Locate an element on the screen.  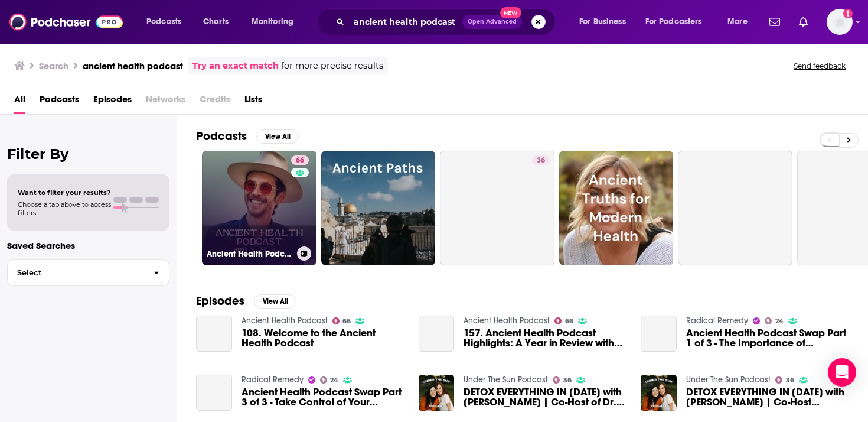
a: Charts is located at coordinates (216, 22).